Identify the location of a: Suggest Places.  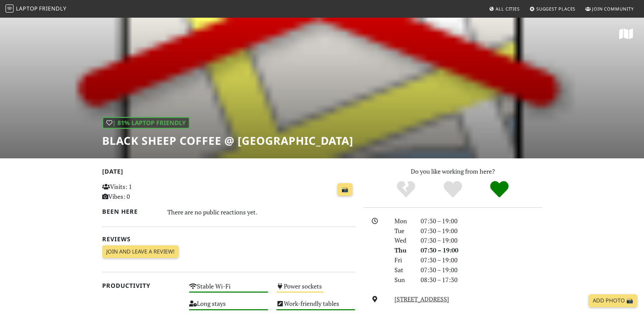
(553, 9).